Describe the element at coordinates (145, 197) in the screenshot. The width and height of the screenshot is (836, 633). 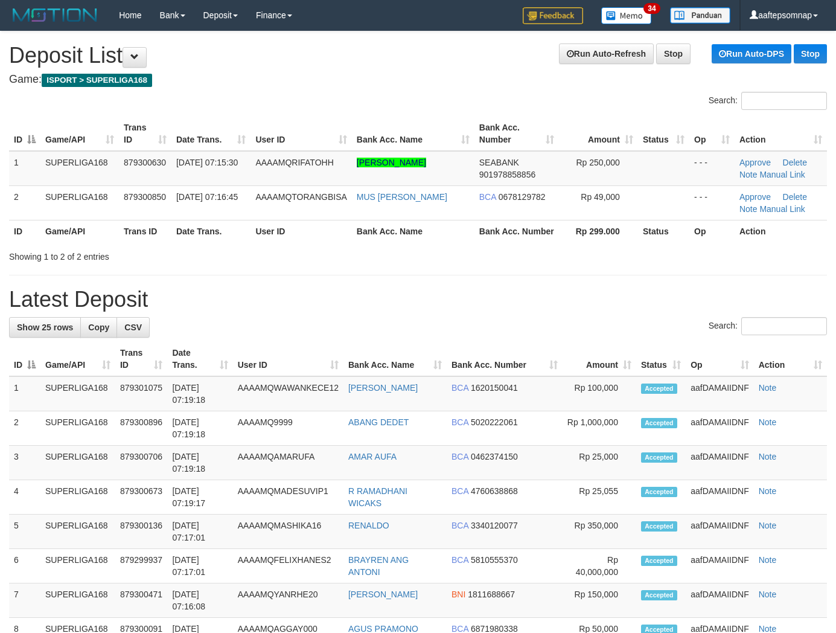
I see `span: 879300850` at that location.